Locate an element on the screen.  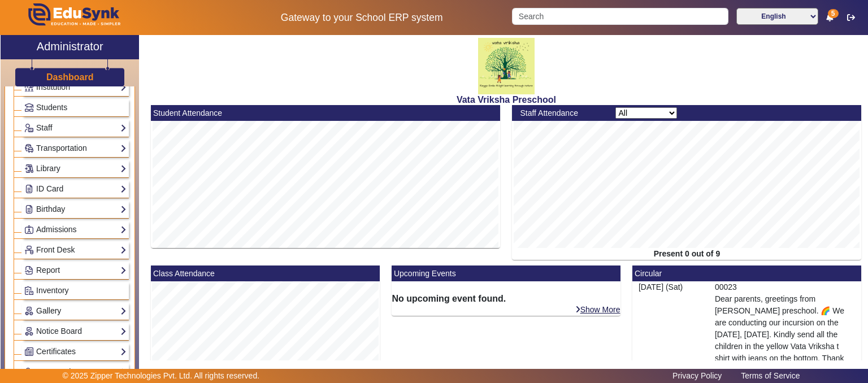
a: Inventory is located at coordinates (75, 290).